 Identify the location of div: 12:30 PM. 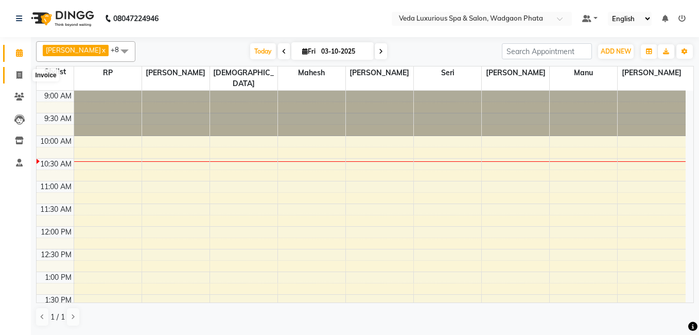
(56, 254).